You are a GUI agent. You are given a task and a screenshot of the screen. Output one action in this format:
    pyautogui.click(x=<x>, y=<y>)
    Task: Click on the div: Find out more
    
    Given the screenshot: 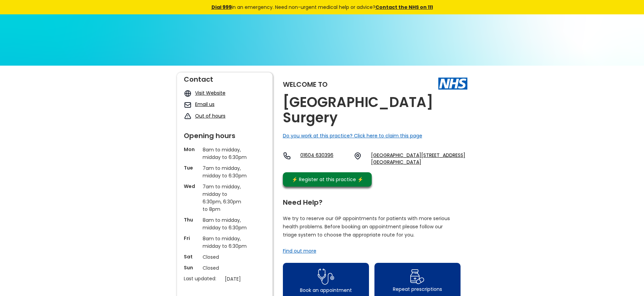 What is the action you would take?
    pyautogui.click(x=299, y=251)
    